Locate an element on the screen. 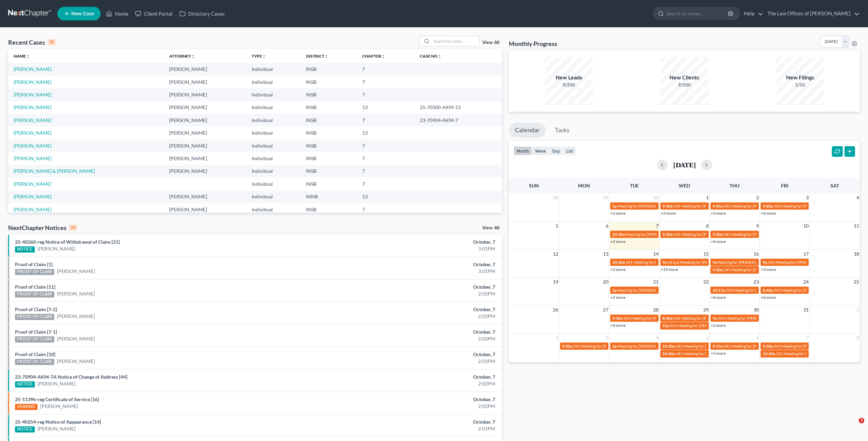  span: 10a is located at coordinates (666, 325).